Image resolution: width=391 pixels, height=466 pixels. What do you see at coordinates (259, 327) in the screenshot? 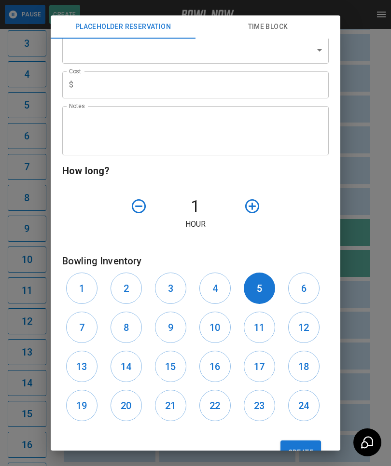
I see `h6: 11` at bounding box center [259, 327].